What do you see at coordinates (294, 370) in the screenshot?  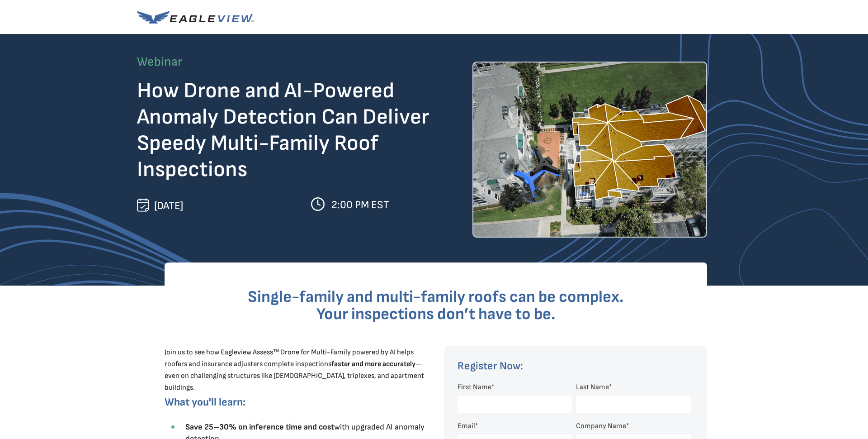 I see `span: Join us to see how Eagleview Assess™ Drone for Multi-Family powered by AI helps roofers and insur...` at bounding box center [294, 370].